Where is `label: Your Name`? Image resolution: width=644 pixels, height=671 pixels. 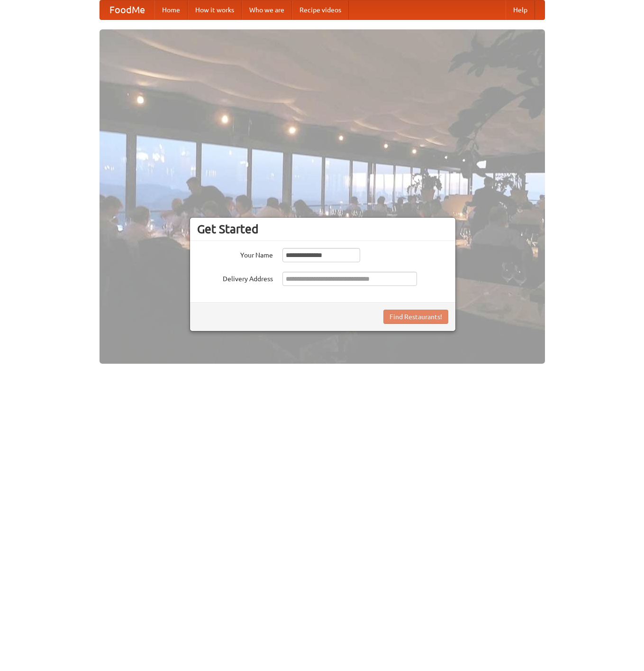 label: Your Name is located at coordinates (235, 254).